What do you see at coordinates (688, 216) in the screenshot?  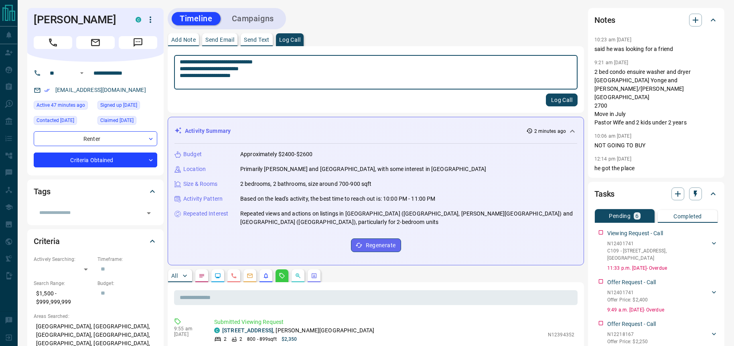 I see `p: Completed` at bounding box center [688, 216].